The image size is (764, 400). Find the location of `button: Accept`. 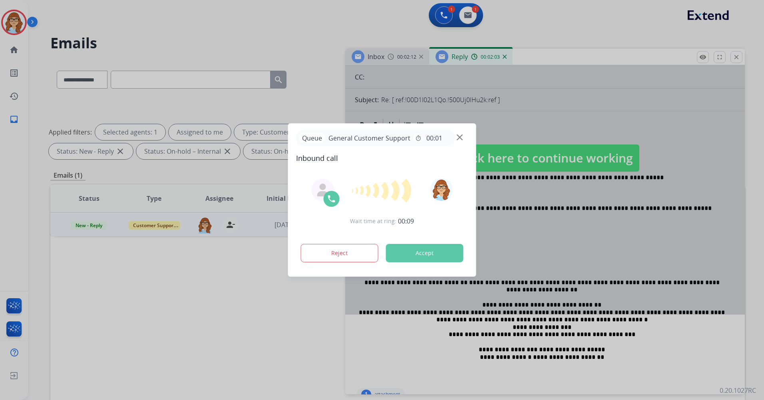

button: Accept is located at coordinates (425, 253).